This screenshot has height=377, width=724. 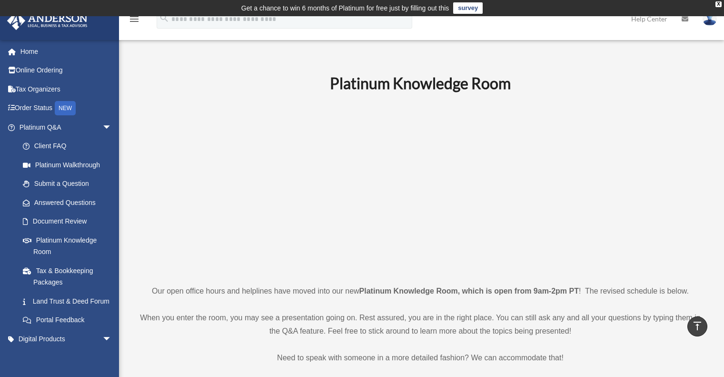 What do you see at coordinates (420, 83) in the screenshot?
I see `b: Platinum Knowledge Room` at bounding box center [420, 83].